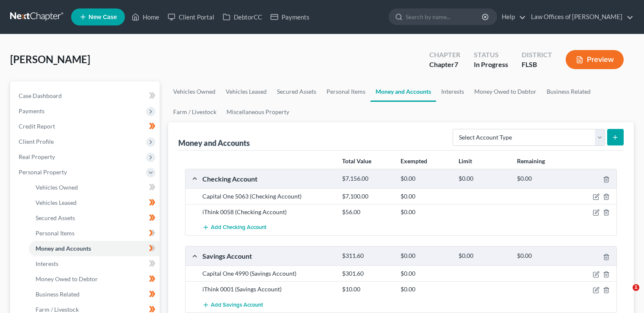 The width and height of the screenshot is (644, 313). What do you see at coordinates (237, 305) in the screenshot?
I see `span: Add Savings Account` at bounding box center [237, 305].